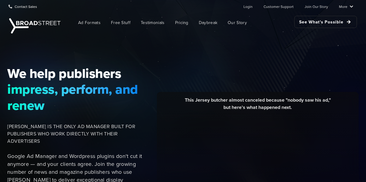  Describe the element at coordinates (210, 23) in the screenshot. I see `nav: Main` at that location.